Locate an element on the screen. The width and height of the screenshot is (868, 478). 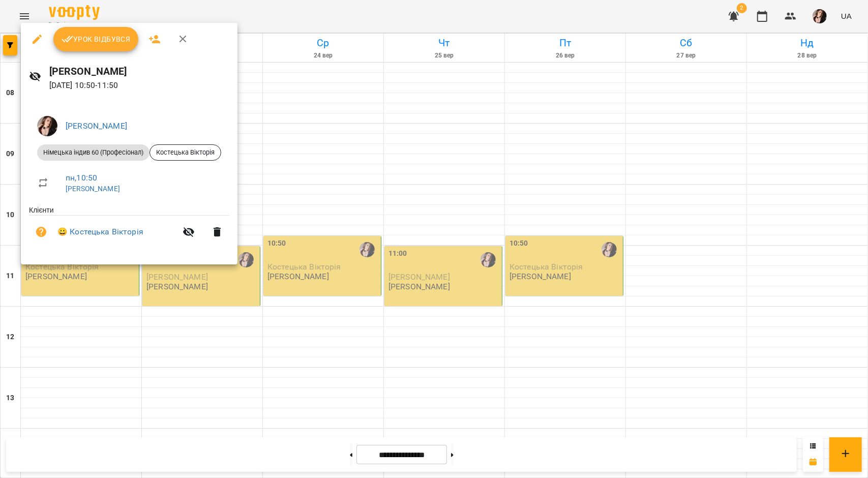
a: 😀 Костецька Вікторія is located at coordinates (100, 232).